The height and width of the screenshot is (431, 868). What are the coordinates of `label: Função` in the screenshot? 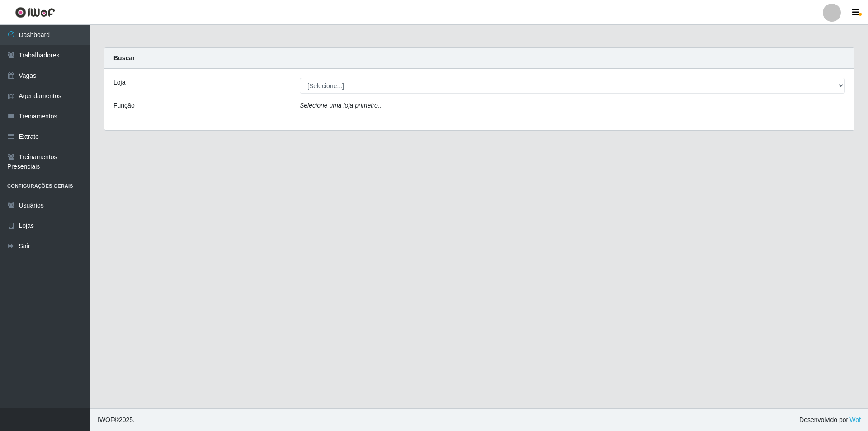 It's located at (124, 105).